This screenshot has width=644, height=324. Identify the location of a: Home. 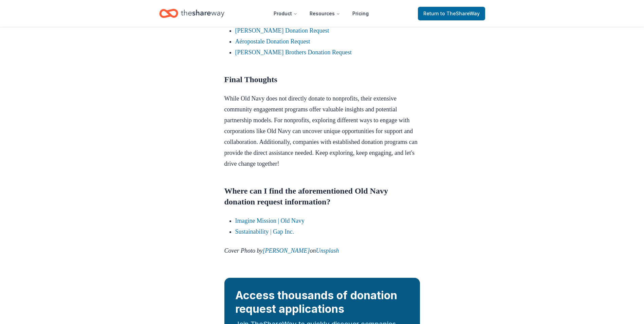
(192, 14).